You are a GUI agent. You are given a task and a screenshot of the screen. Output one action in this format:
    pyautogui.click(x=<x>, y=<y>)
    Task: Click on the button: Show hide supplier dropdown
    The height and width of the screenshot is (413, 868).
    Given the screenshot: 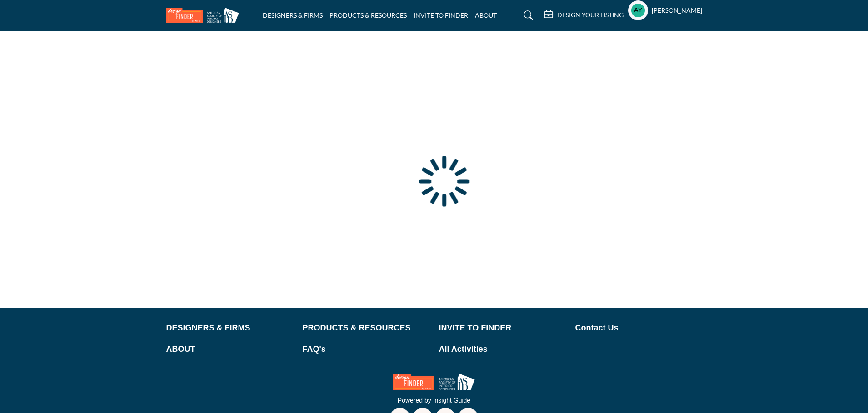 What is the action you would take?
    pyautogui.click(x=637, y=11)
    